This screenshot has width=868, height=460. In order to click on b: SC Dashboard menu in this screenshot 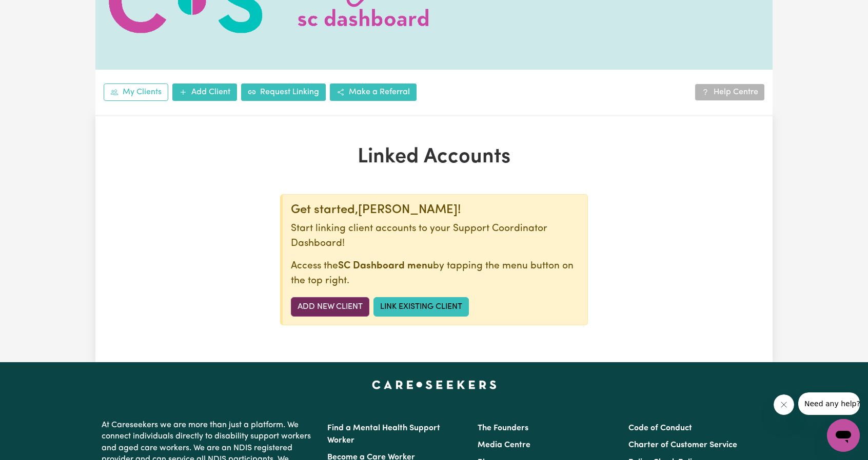, I will do `click(385, 266)`.